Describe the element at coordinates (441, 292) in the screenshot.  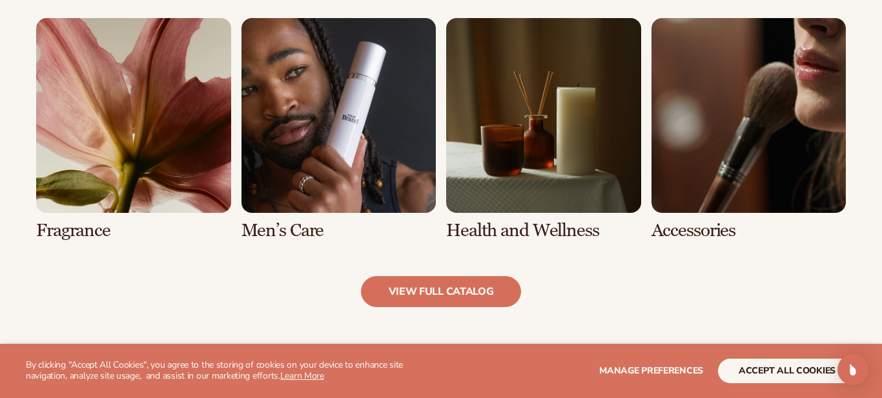
I see `a: view full catalog` at that location.